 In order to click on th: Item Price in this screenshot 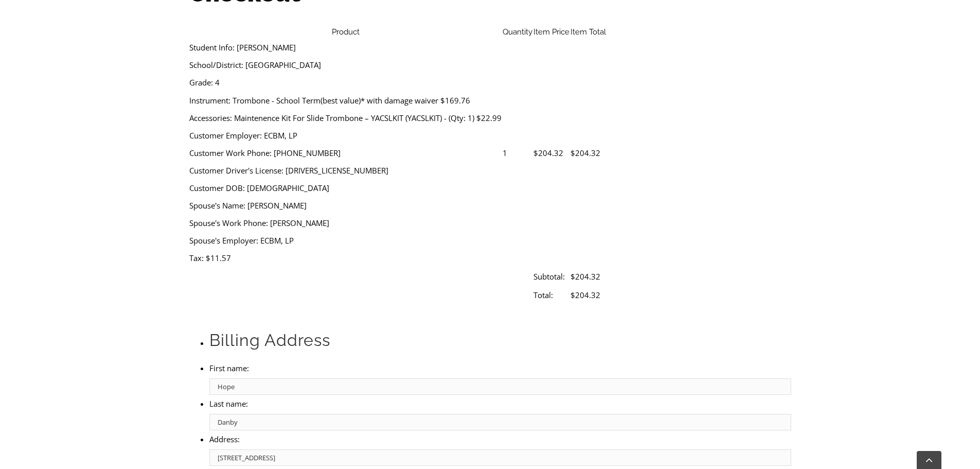, I will do `click(552, 32)`.